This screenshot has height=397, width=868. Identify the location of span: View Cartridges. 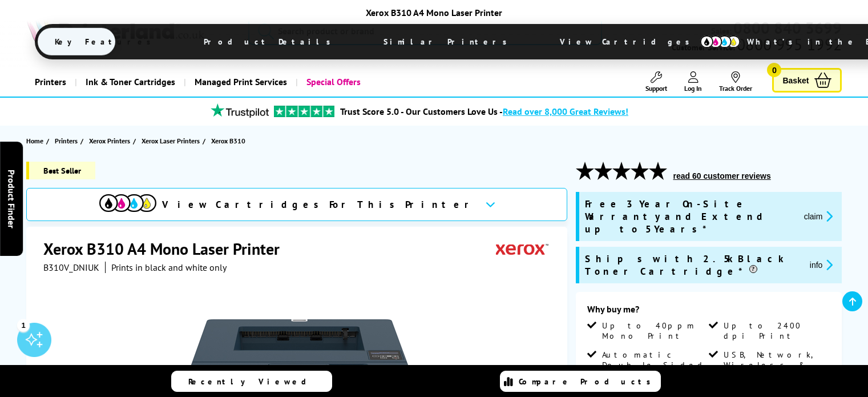
(630, 41).